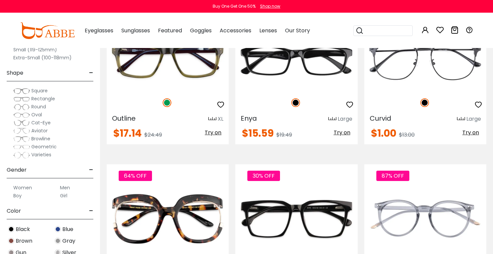  Describe the element at coordinates (22, 99) in the screenshot. I see `img: Rectangle.png` at that location.